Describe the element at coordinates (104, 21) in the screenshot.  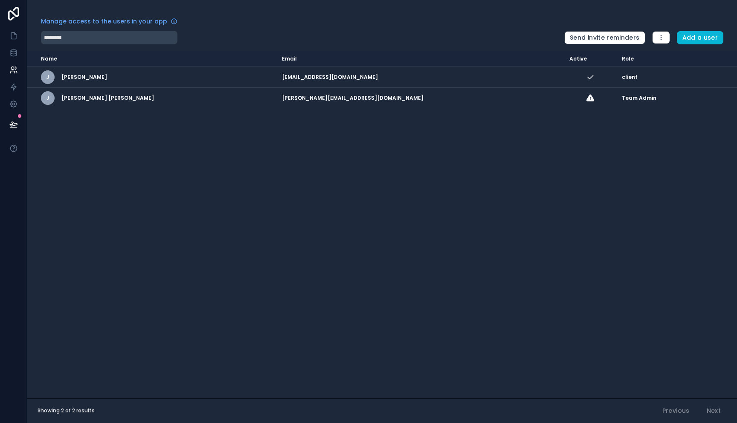
I see `span: Manage access to the users in your app` at that location.